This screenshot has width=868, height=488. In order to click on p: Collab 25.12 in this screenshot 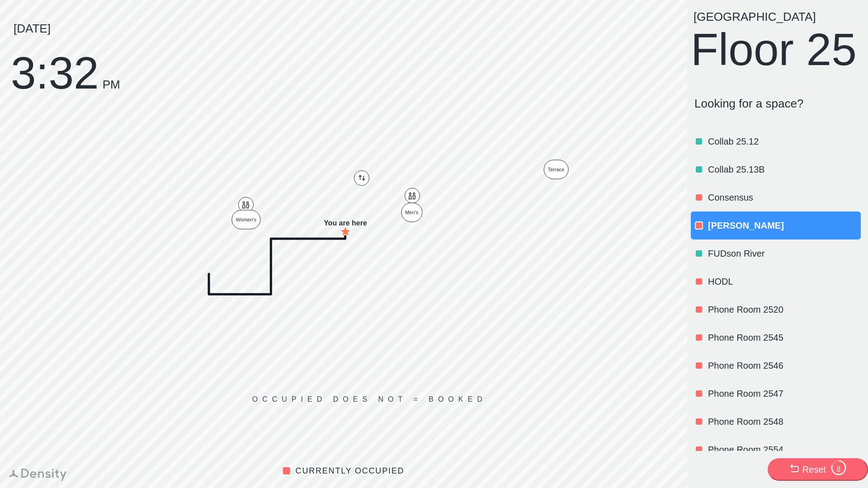, I will do `click(783, 141)`.